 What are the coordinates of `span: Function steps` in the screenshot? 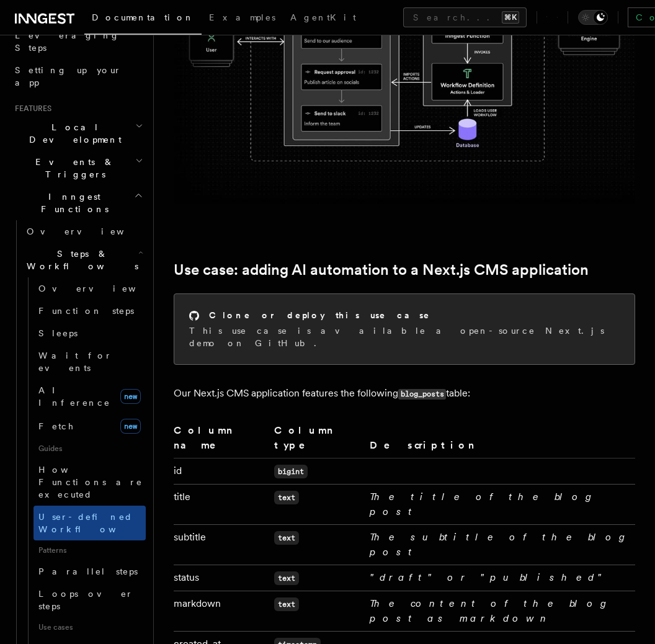 It's located at (86, 311).